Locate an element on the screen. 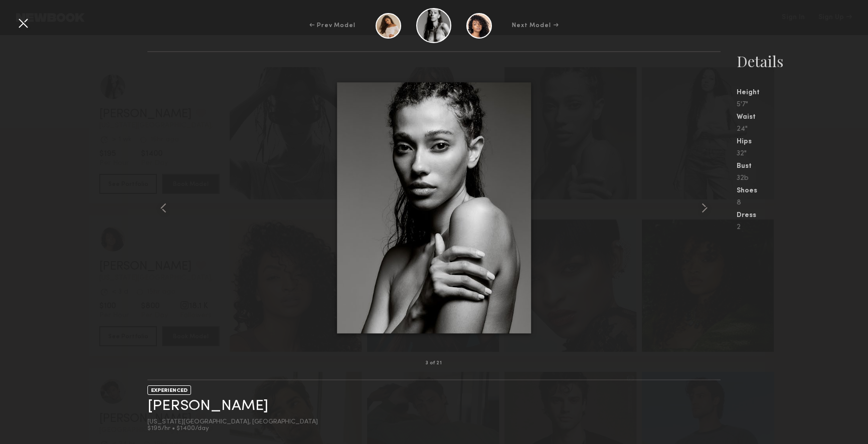 This screenshot has height=444, width=868. div: 8 is located at coordinates (803, 203).